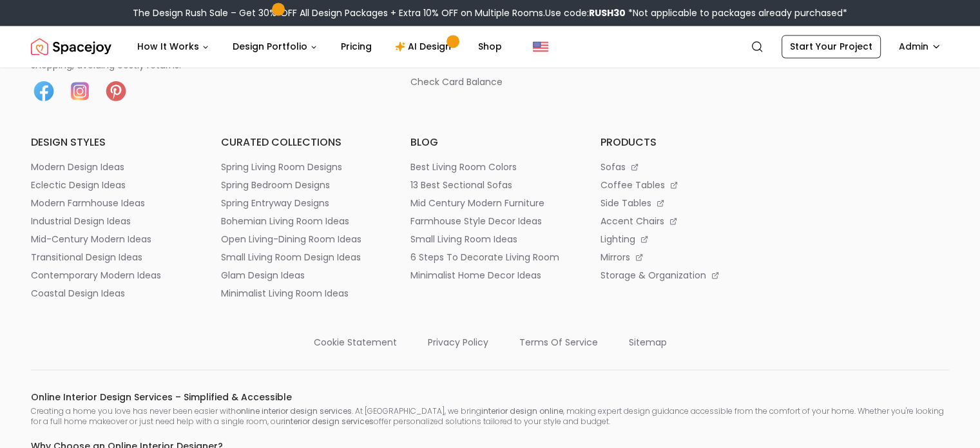  I want to click on a: sofas, so click(680, 167).